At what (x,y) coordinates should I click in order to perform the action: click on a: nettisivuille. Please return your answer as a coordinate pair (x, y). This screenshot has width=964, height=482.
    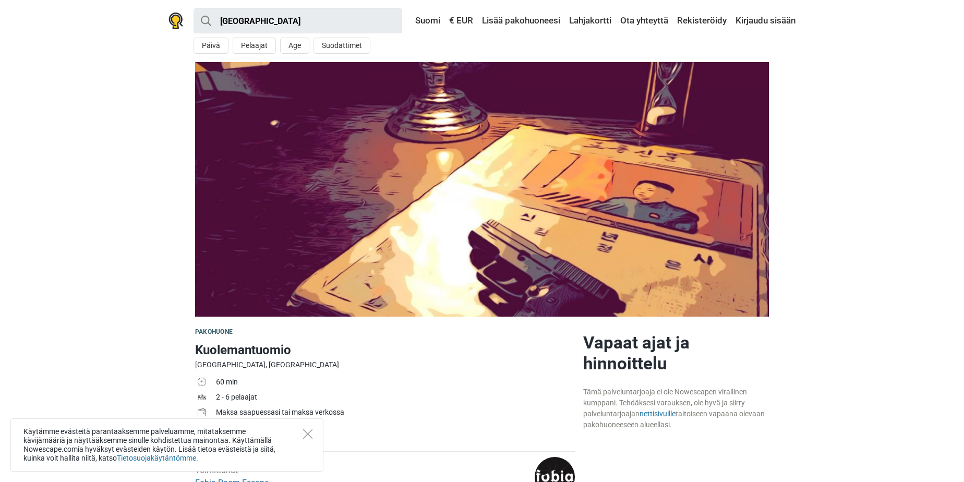
    Looking at the image, I should click on (657, 414).